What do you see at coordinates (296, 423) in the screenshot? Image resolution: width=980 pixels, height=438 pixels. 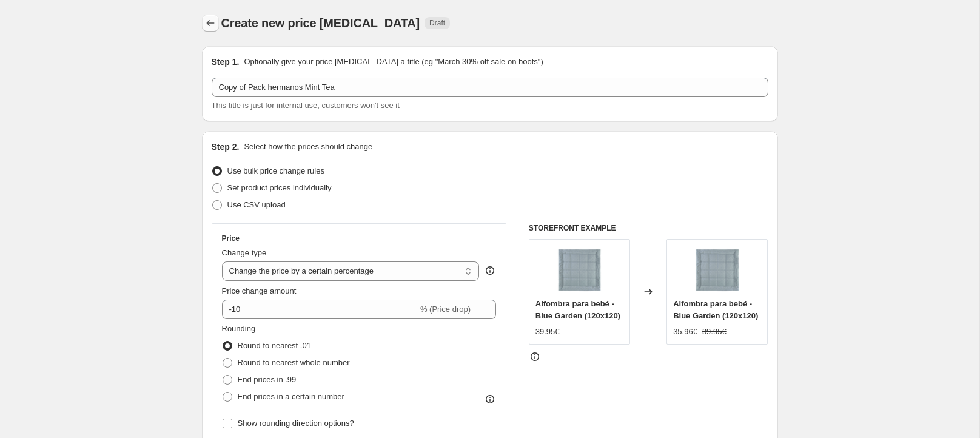 I see `span: Show rounding direction options?` at bounding box center [296, 423].